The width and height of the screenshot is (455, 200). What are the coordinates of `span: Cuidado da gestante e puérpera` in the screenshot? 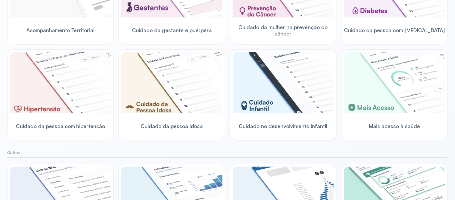 It's located at (172, 30).